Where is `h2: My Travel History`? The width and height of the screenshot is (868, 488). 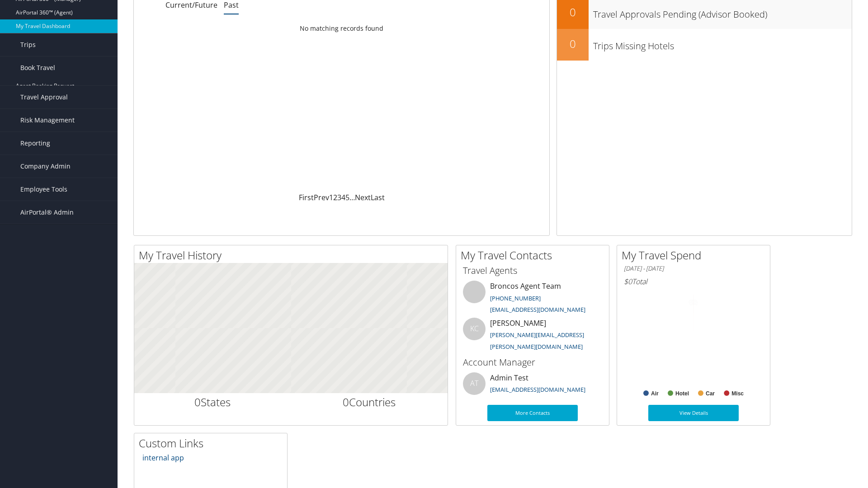 h2: My Travel History is located at coordinates (293, 256).